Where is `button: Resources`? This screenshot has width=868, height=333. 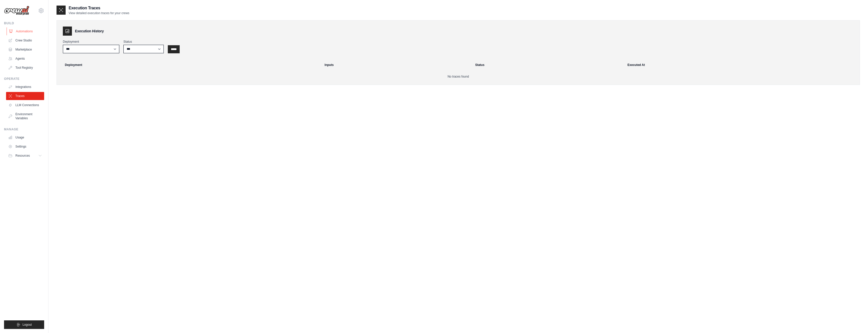 button: Resources is located at coordinates (25, 155).